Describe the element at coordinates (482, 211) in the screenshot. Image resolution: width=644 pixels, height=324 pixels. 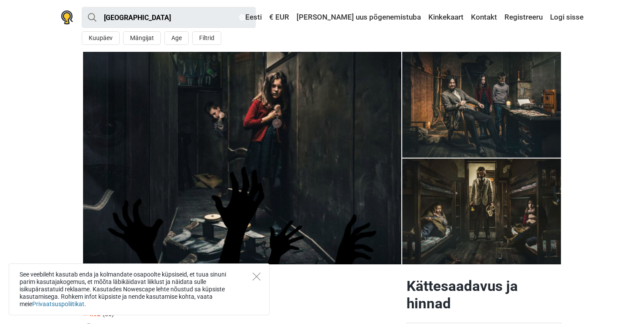
I see `a: Lastekodu saladus photo 4` at that location.